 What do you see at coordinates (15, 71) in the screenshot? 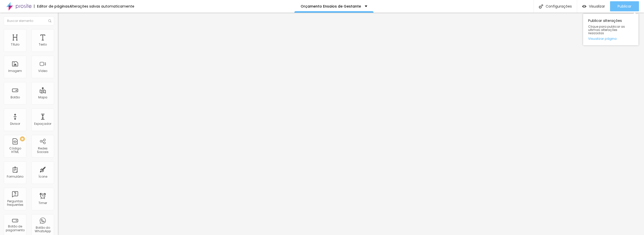
I see `div: Imagem` at bounding box center [15, 71].